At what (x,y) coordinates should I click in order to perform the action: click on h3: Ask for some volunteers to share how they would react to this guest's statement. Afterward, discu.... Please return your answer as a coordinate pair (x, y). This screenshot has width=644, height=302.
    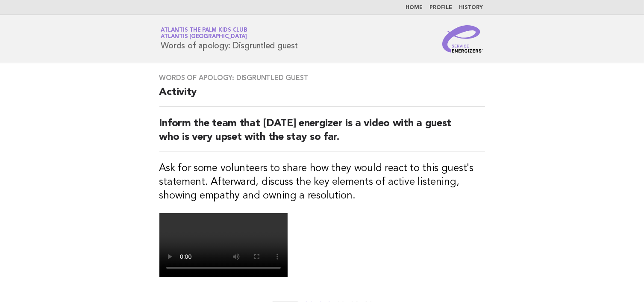
    Looking at the image, I should click on (322, 182).